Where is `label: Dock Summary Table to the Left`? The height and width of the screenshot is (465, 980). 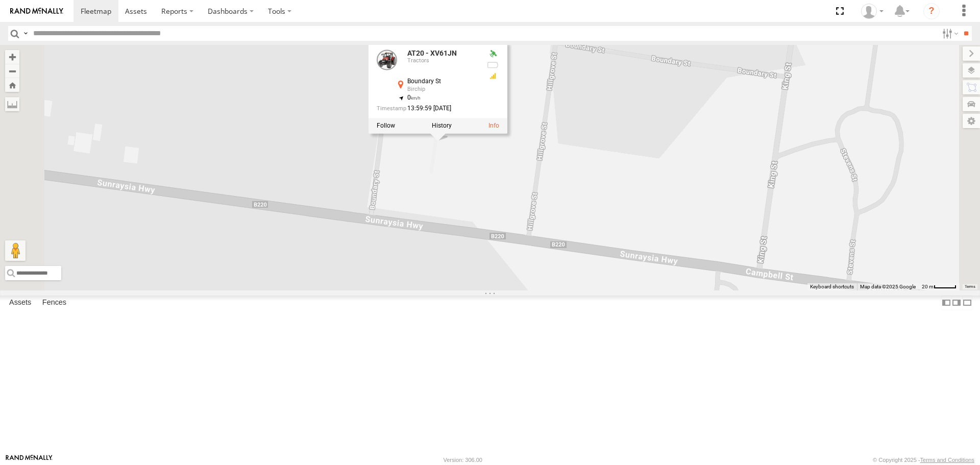 label: Dock Summary Table to the Left is located at coordinates (946, 303).